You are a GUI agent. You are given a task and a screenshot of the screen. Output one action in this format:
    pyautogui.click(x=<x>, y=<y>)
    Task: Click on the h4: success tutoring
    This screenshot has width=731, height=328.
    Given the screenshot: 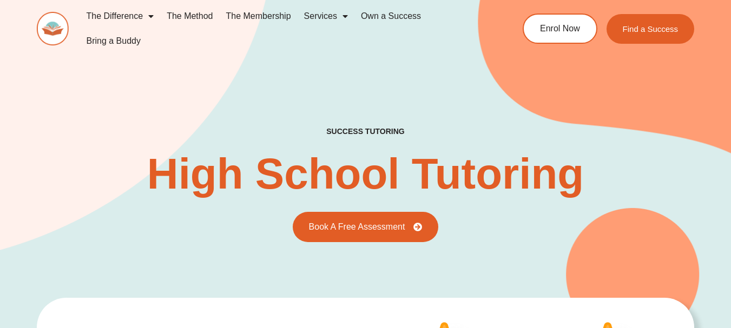 What is the action you would take?
    pyautogui.click(x=365, y=131)
    